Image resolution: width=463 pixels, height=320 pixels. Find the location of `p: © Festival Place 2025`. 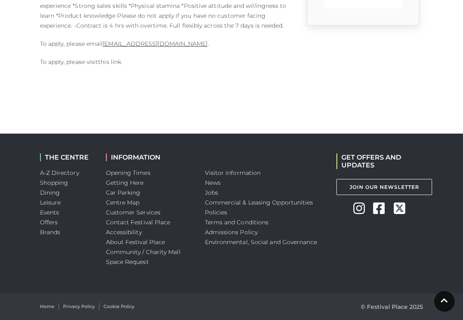

p: © Festival Place 2025 is located at coordinates (392, 307).